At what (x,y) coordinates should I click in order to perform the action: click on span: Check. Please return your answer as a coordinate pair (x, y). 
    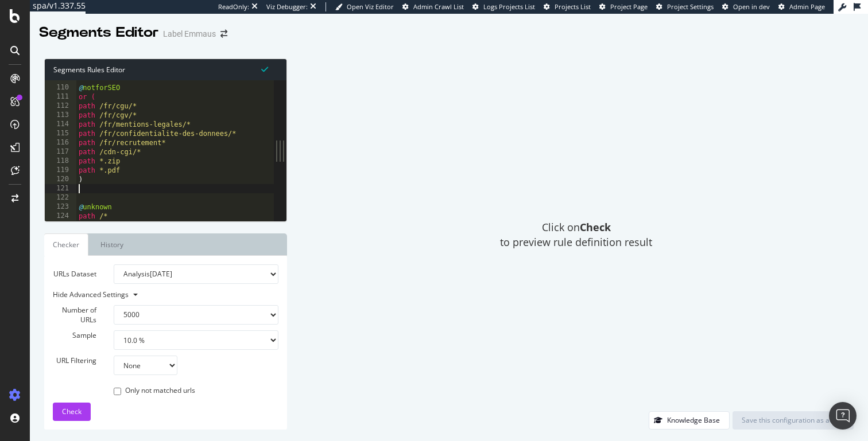
    Looking at the image, I should click on (72, 411).